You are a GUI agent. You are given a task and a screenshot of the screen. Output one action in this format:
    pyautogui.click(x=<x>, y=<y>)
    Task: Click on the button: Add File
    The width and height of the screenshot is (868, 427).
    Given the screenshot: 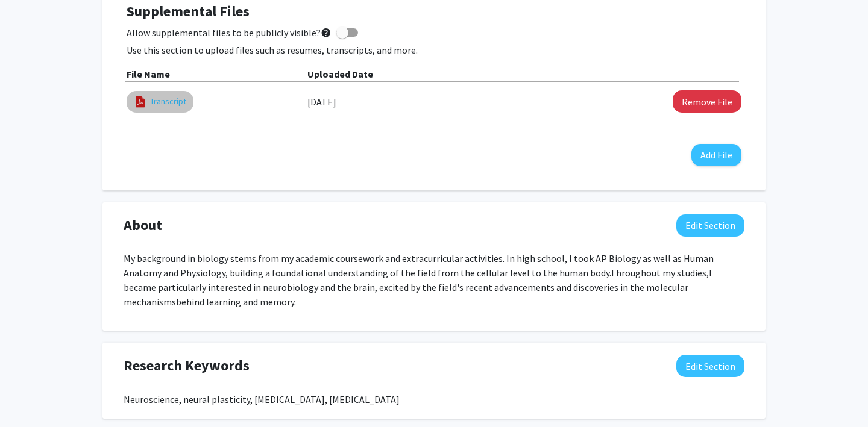 What is the action you would take?
    pyautogui.click(x=716, y=155)
    